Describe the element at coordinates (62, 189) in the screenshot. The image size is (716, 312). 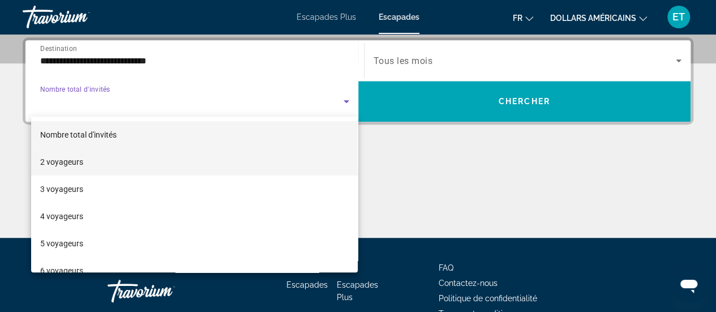
I see `font: 3 voyageurs` at that location.